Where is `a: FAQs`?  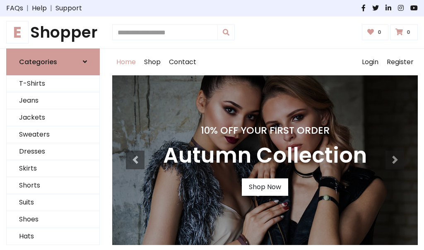
a: FAQs is located at coordinates (14, 8).